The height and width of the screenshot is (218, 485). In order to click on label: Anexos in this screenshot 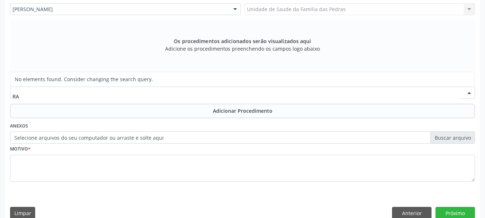, I will do `click(19, 126)`.